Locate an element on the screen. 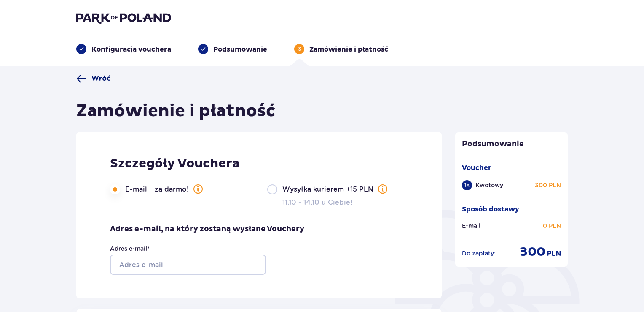 This screenshot has height=312, width=644. span: Wróć is located at coordinates (101, 78).